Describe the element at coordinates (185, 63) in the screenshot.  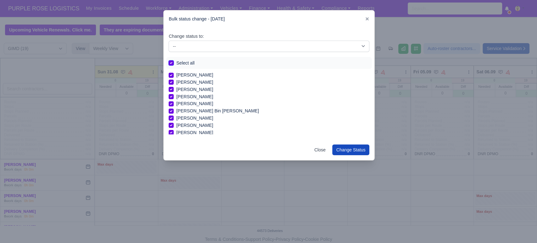
I see `label: Select all` at that location.